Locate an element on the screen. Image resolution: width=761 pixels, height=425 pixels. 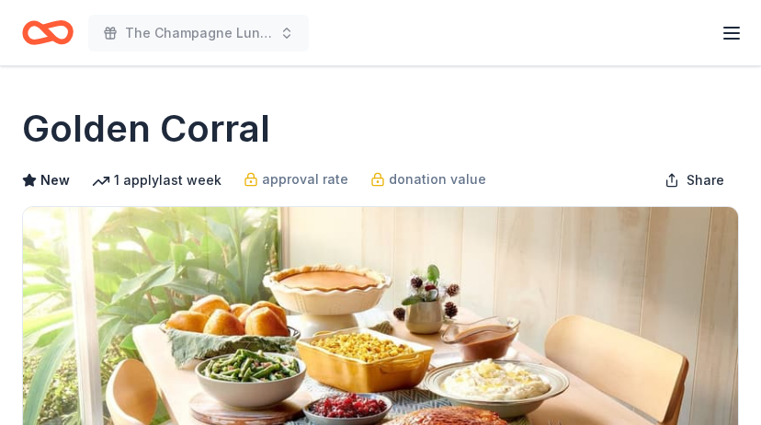
div: 1 apply last week is located at coordinates (156, 180).